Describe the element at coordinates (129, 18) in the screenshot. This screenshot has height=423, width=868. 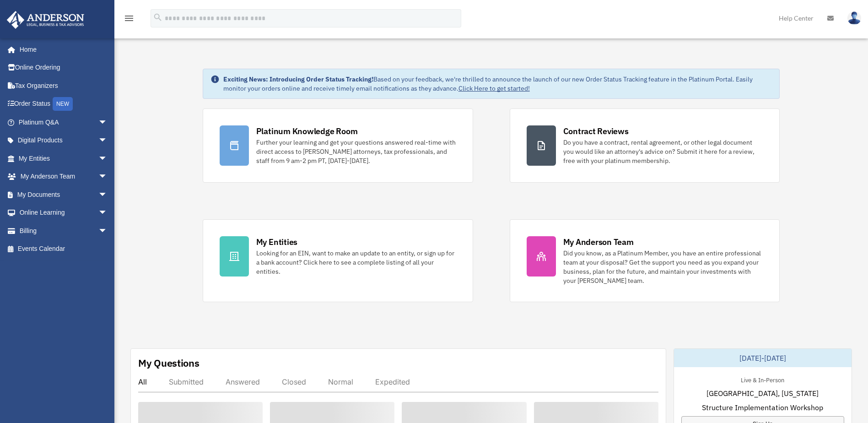
I see `i: menu` at that location.